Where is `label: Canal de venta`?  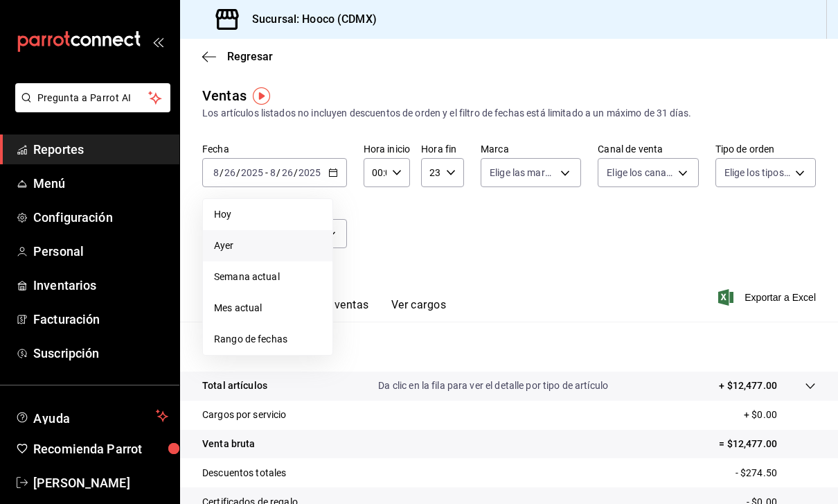
label: Canal de venta is located at coordinates (647, 149).